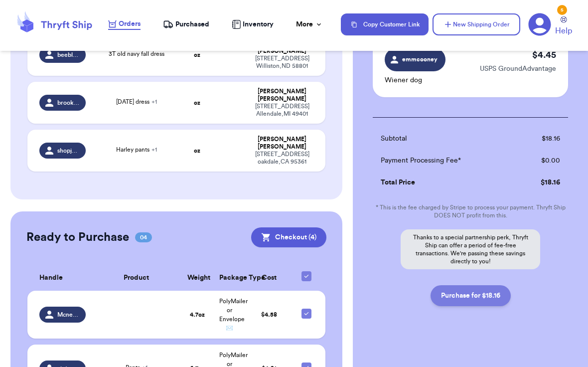 The width and height of the screenshot is (588, 367). Describe the element at coordinates (476, 25) in the screenshot. I see `button: New Shipping Order` at that location.